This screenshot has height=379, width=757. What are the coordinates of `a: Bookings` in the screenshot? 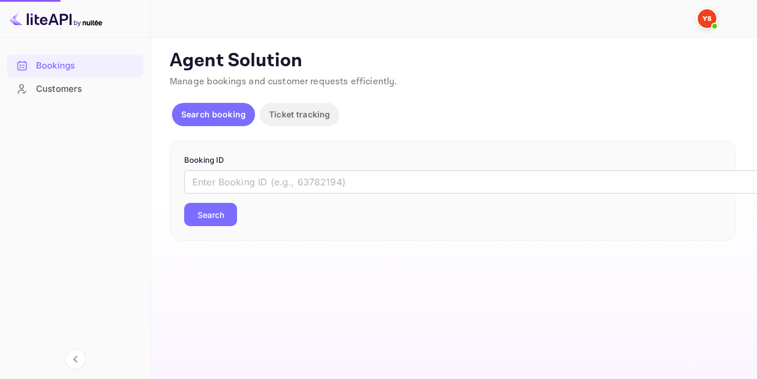 It's located at (75, 65).